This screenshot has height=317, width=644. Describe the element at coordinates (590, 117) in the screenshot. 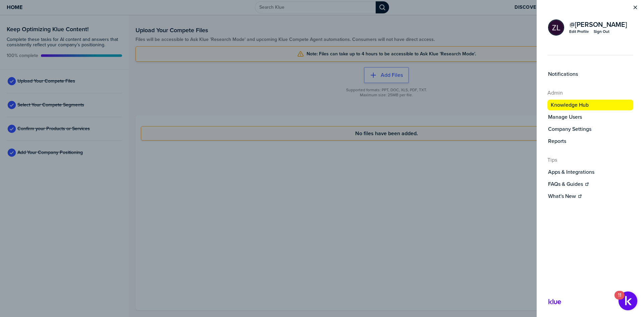

I see `a: Manage Users` at that location.